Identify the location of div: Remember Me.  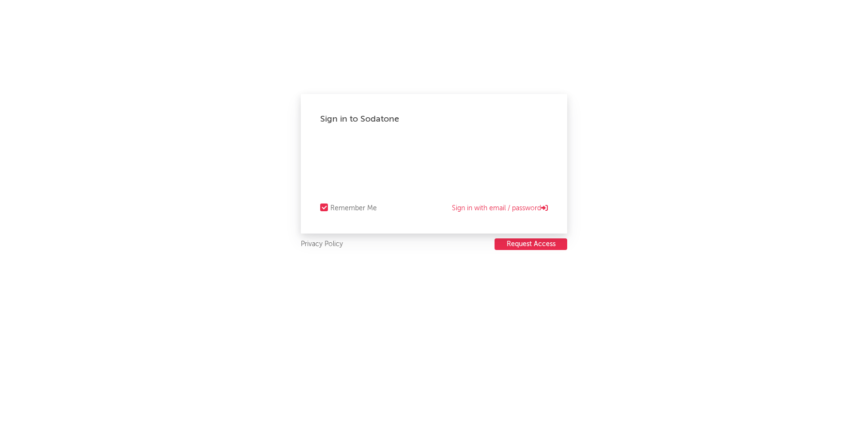
(354, 208).